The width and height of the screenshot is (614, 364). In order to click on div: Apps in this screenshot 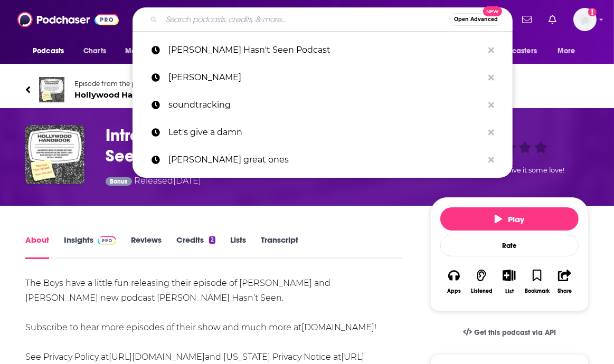, I will do `click(454, 291)`.